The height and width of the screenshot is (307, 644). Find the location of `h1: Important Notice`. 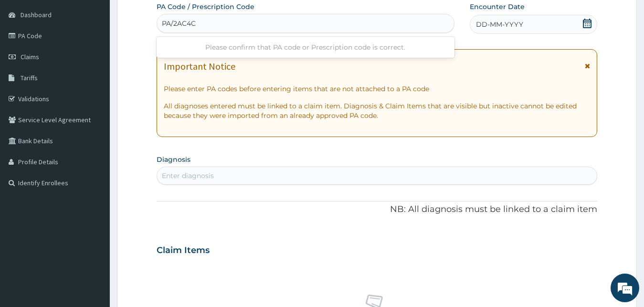

h1: Important Notice is located at coordinates (199, 66).